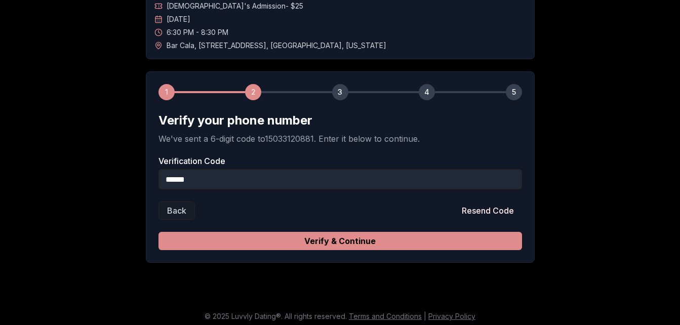 This screenshot has height=325, width=680. What do you see at coordinates (340, 92) in the screenshot?
I see `div: 3` at bounding box center [340, 92].